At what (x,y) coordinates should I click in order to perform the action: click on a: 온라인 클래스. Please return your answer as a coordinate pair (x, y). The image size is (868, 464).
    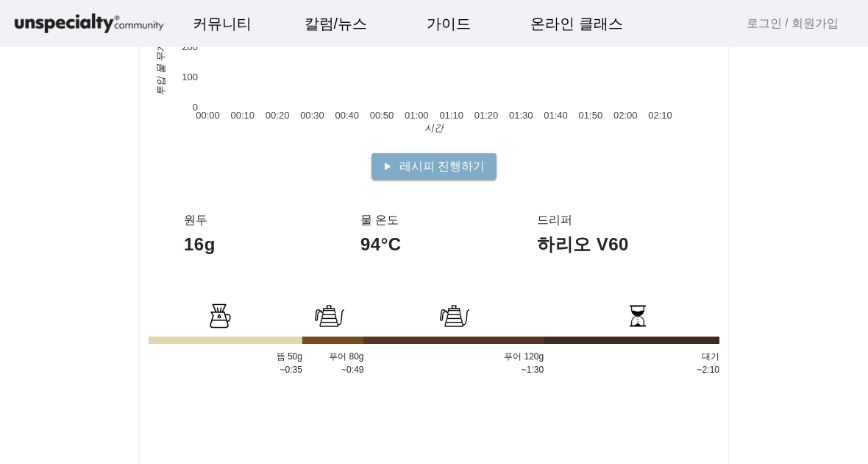
    Looking at the image, I should click on (577, 23).